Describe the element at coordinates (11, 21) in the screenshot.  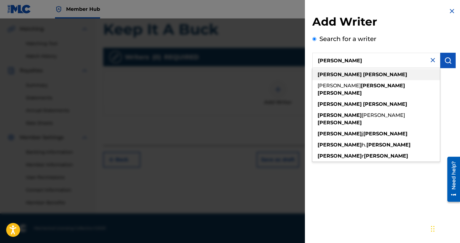
I see `div: Need help?` at that location.